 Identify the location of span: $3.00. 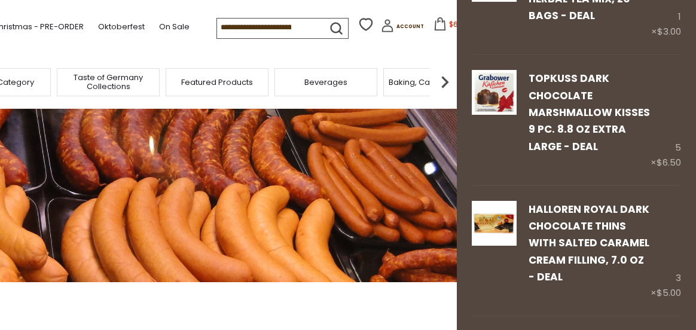
(669, 31).